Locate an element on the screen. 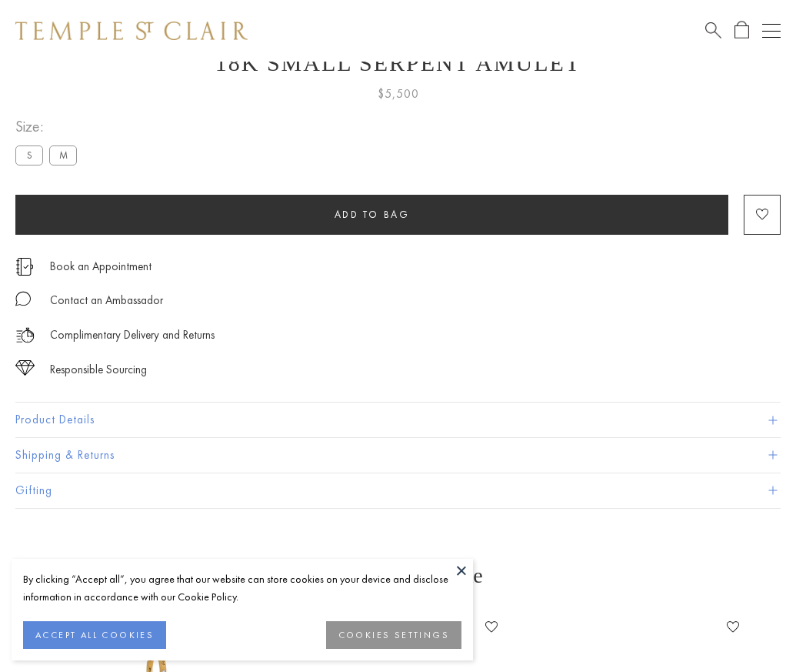 This screenshot has width=796, height=672. span: $5,500 is located at coordinates (398, 93).